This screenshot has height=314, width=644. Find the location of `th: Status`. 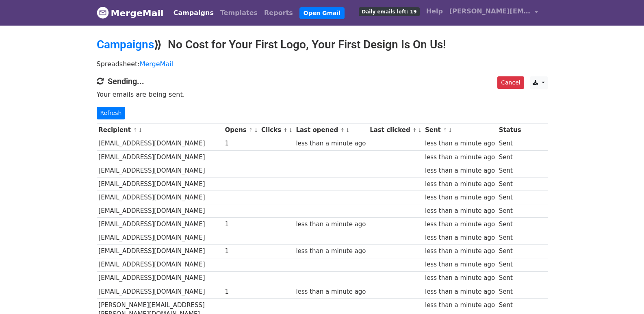

th: Status is located at coordinates (510, 130).